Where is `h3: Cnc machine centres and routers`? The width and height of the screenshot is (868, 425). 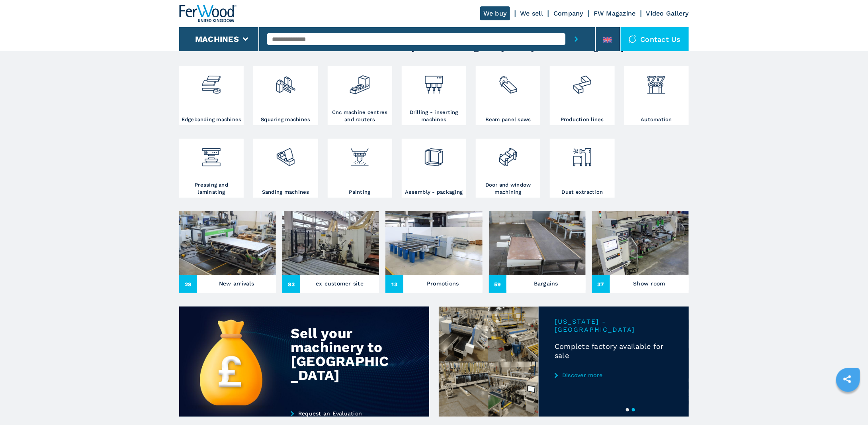 h3: Cnc machine centres and routers is located at coordinates (360, 116).